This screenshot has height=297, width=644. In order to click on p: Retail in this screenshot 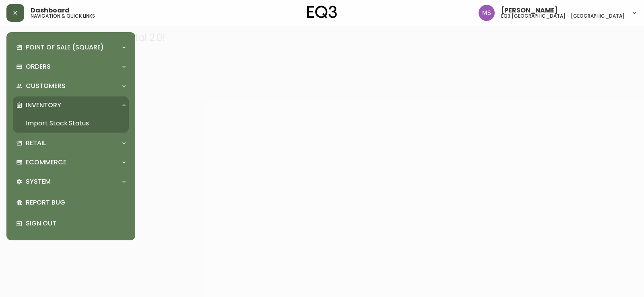, I will do `click(36, 143)`.